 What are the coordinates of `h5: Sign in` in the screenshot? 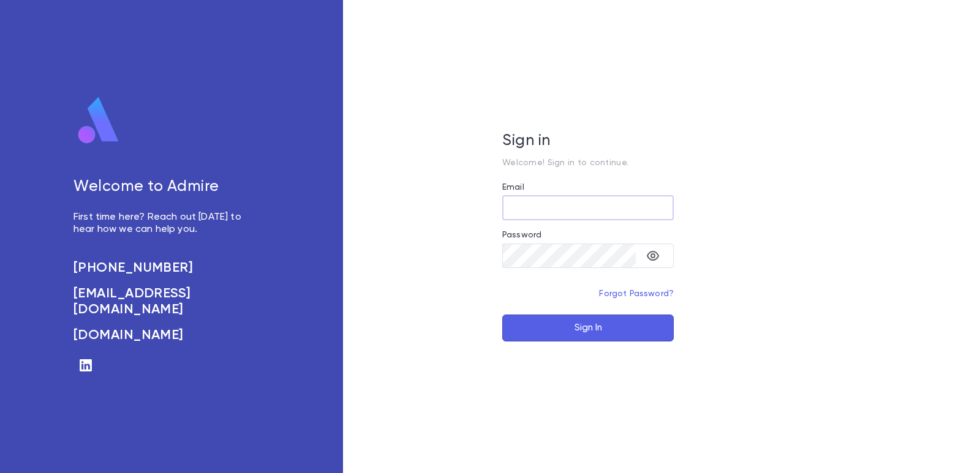 It's located at (588, 141).